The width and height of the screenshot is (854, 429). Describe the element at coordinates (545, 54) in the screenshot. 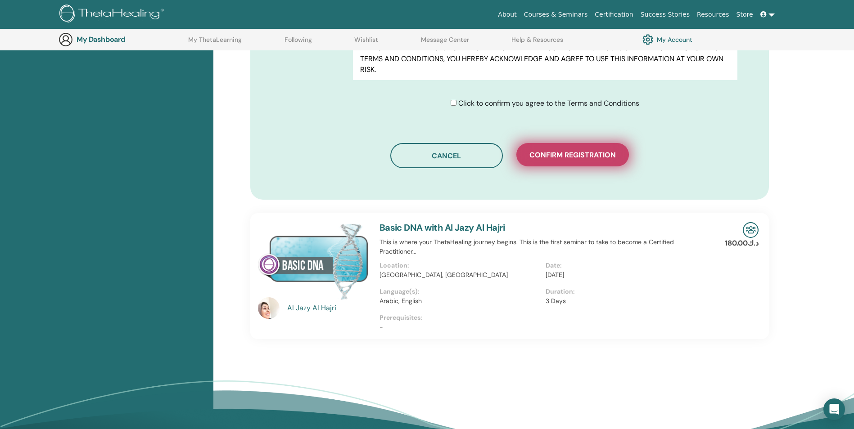

I see `p: YOU AGREE THAT THE INFORMATION CONTAINED IN THE THETAHEALING BOOKS, TAPES, SEMINARS, WEBSITE AND ...` at that location.